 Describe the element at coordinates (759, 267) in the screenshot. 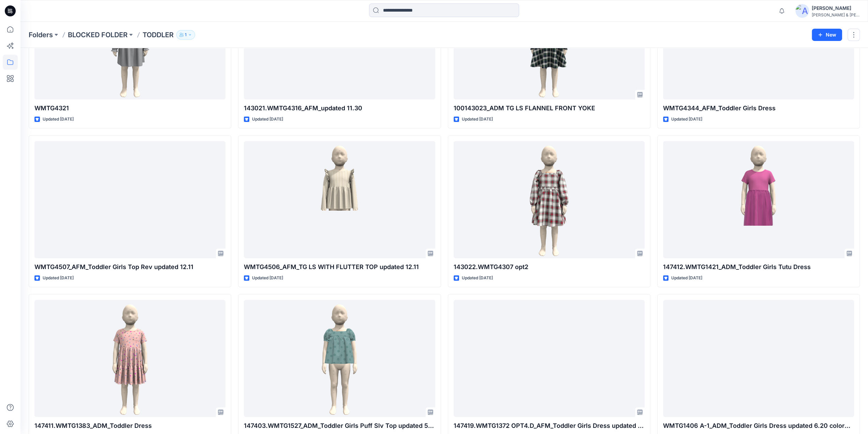

I see `p: 147412.WMTG1421_ADM_Toddler Girls Tutu Dress` at that location.